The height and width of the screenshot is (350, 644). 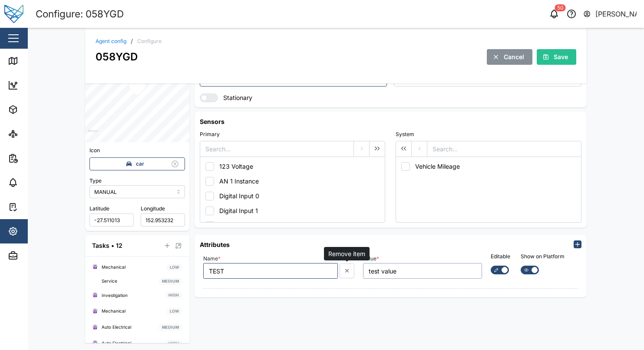 What do you see at coordinates (32, 61) in the screenshot?
I see `div: Map` at bounding box center [32, 61].